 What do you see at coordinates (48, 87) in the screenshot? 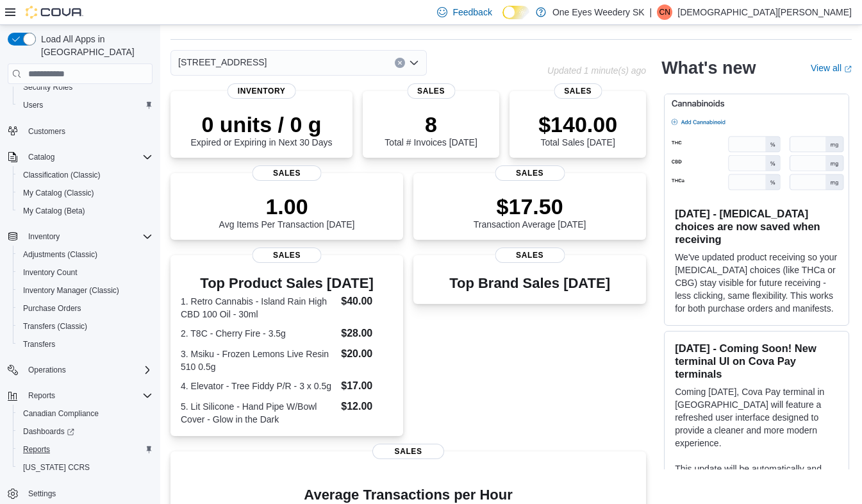
I see `a: Security Roles` at bounding box center [48, 87].